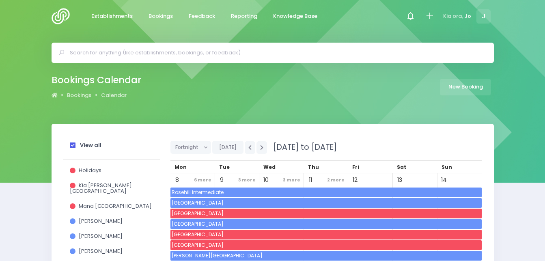 Image resolution: width=545 pixels, height=261 pixels. Describe the element at coordinates (244, 16) in the screenshot. I see `span: Reporting` at that location.